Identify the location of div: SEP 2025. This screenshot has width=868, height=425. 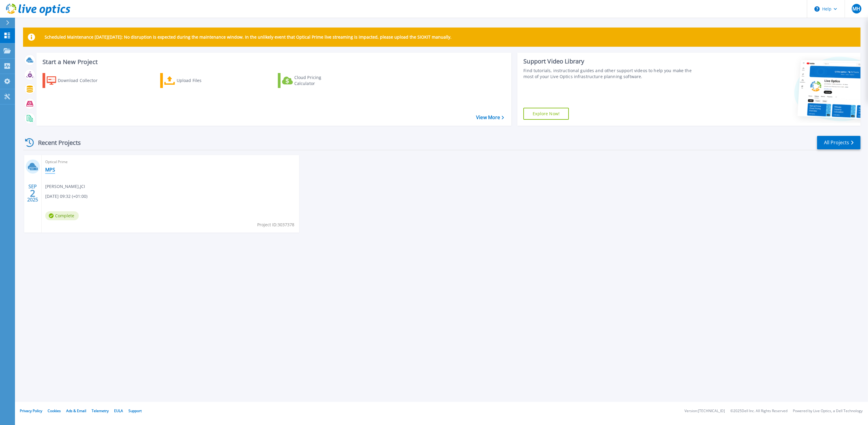
(33, 193).